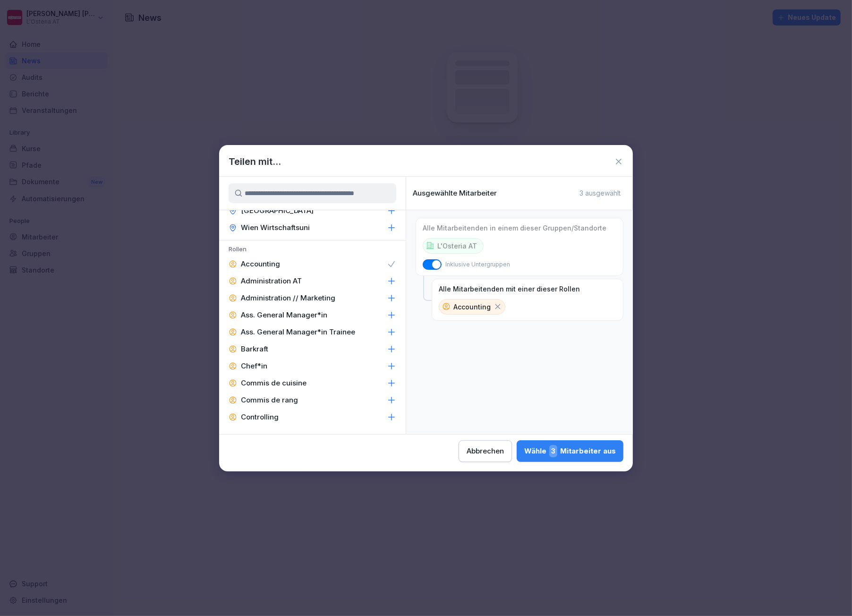 The height and width of the screenshot is (616, 852). Describe the element at coordinates (298, 332) in the screenshot. I see `p: Ass. General Manager*in Trainee` at that location.